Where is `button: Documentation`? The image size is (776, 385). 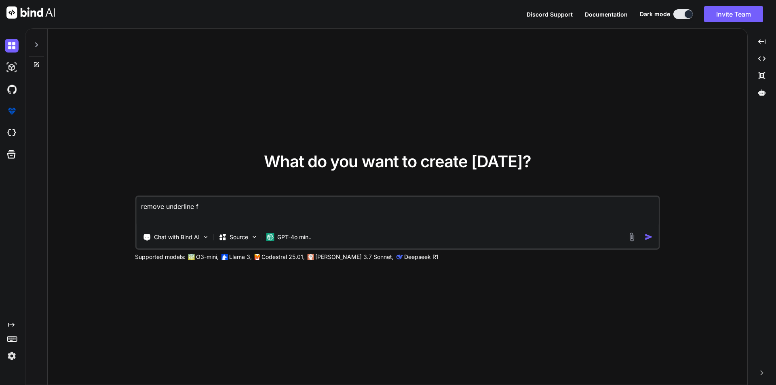
button: Documentation is located at coordinates (607, 14).